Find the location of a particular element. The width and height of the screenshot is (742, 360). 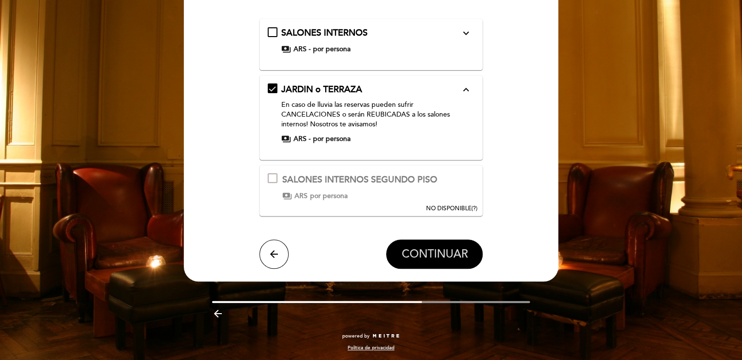

a: Política de privacidad is located at coordinates (371, 348).